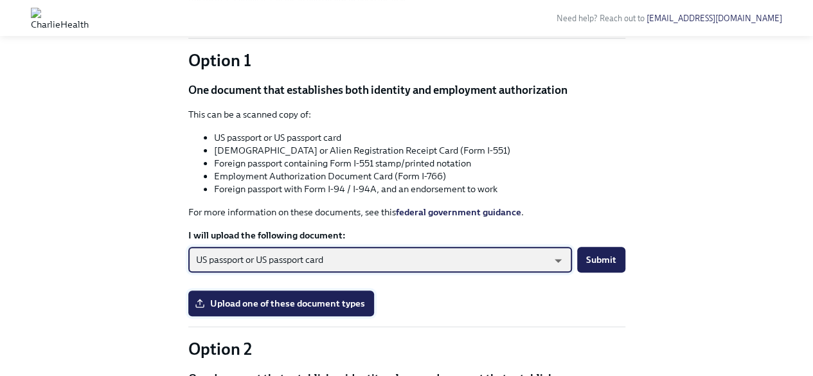  Describe the element at coordinates (420, 138) in the screenshot. I see `li: US passport or US passport card` at that location.